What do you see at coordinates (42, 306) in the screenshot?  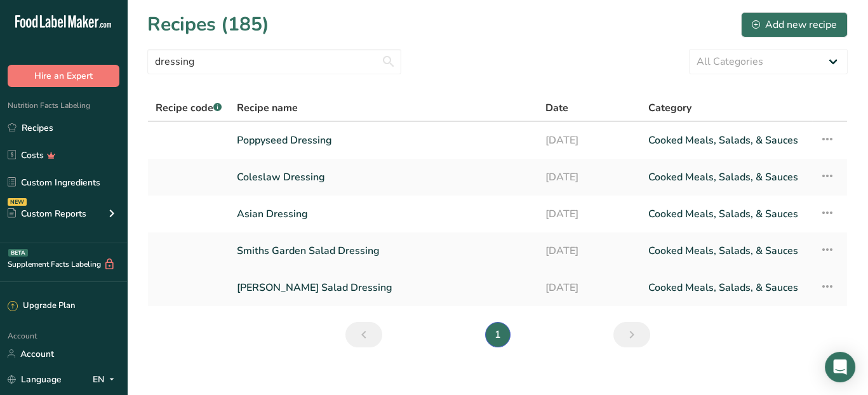 I see `div: Upgrade Plan` at bounding box center [42, 306].